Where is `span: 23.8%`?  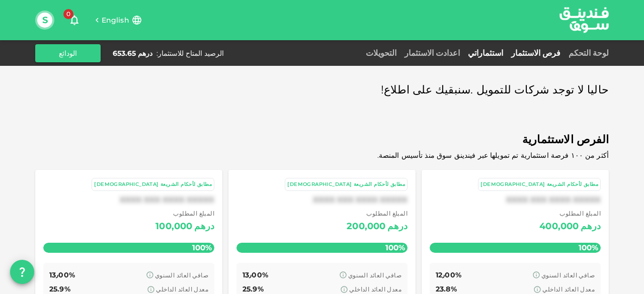
span: 23.8% is located at coordinates (446, 289).